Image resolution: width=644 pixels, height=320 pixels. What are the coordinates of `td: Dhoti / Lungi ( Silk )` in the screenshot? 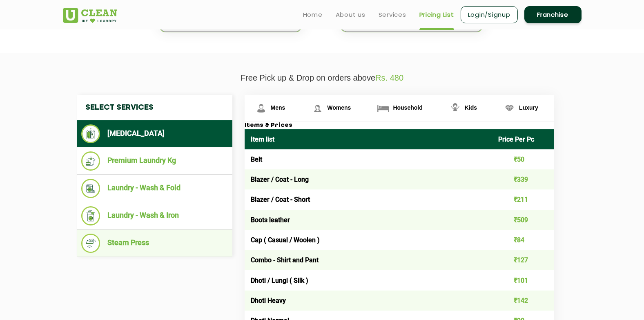 It's located at (369, 280).